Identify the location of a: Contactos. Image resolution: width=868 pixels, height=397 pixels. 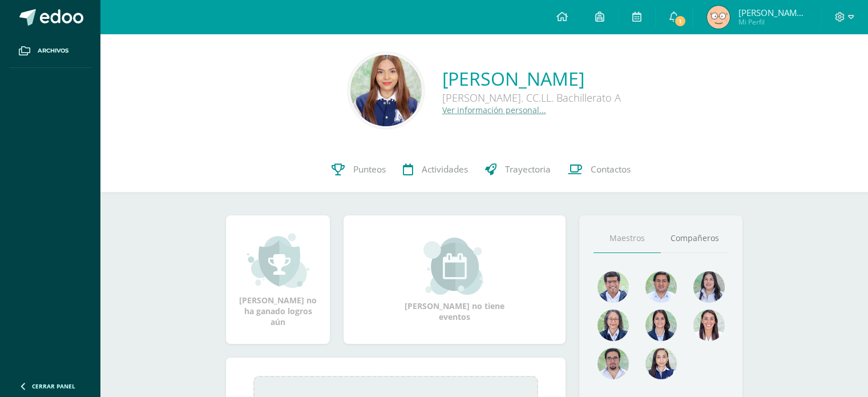
(599, 169).